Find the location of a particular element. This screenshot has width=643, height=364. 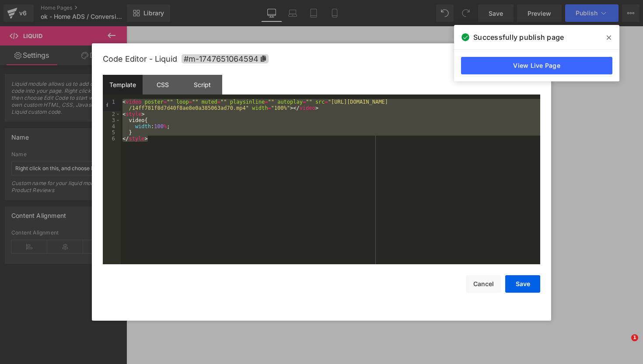

div: 4 is located at coordinates (111, 126).